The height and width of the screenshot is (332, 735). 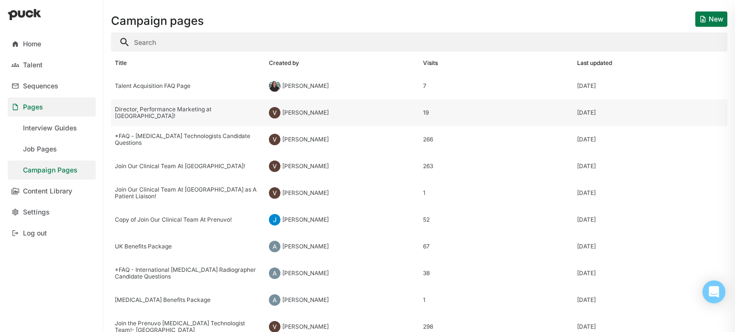 What do you see at coordinates (47, 191) in the screenshot?
I see `div: Content Library` at bounding box center [47, 191].